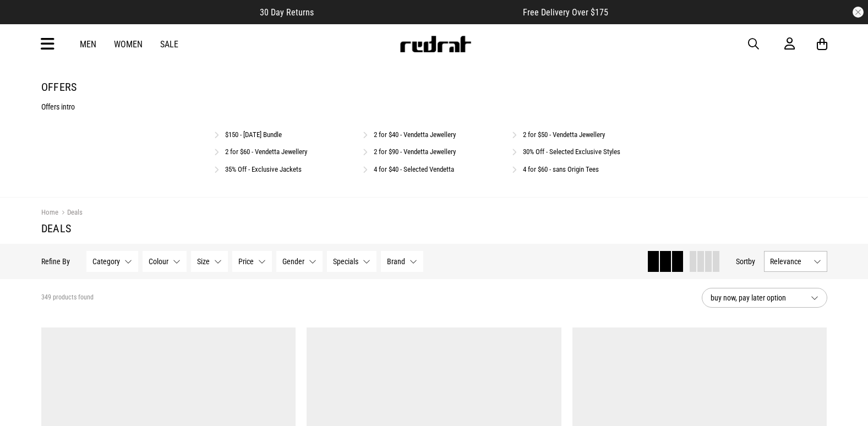  I want to click on a: 30% Off - Selected Exclusive Styles, so click(571, 151).